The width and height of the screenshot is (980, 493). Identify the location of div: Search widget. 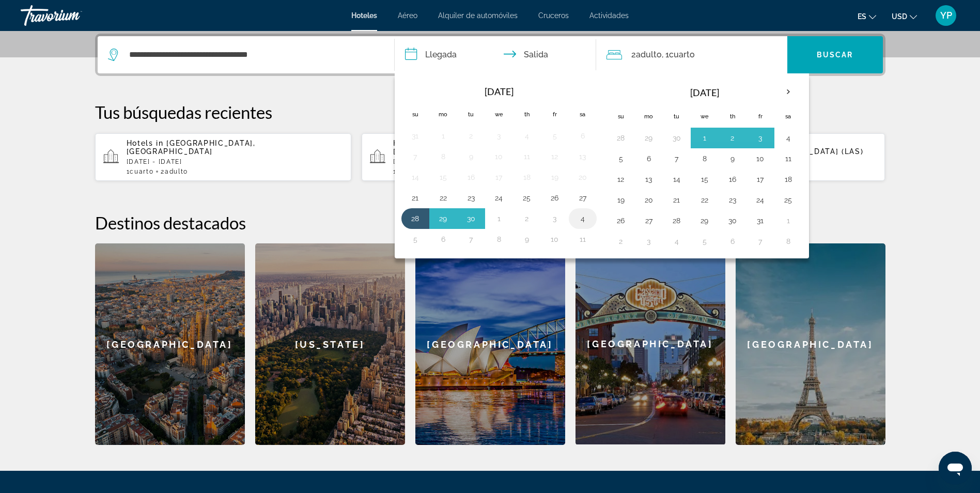
(490, 55).